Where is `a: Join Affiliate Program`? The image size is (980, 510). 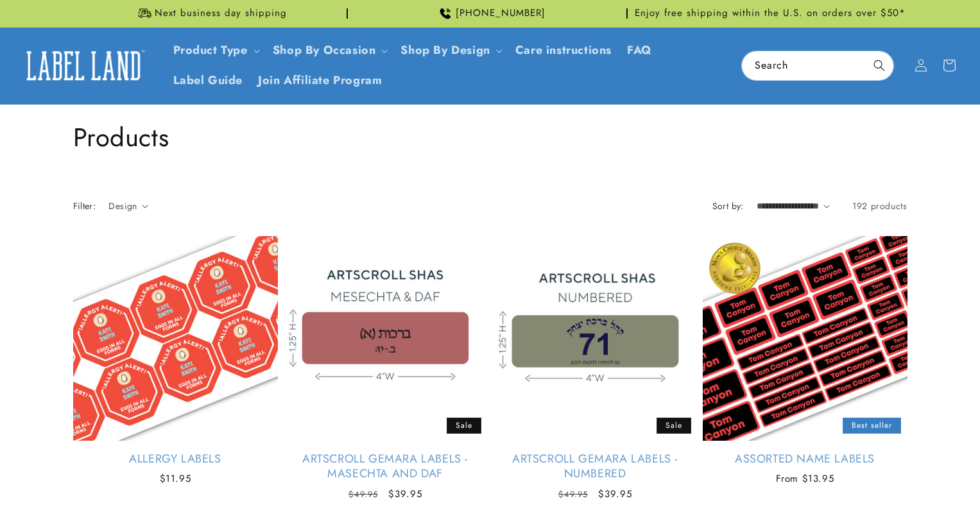
a: Join Affiliate Program is located at coordinates (319, 80).